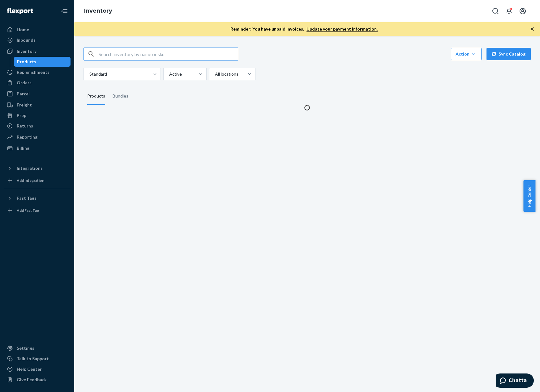 Image resolution: width=540 pixels, height=392 pixels. What do you see at coordinates (529, 196) in the screenshot?
I see `span: Help Center` at bounding box center [529, 196].